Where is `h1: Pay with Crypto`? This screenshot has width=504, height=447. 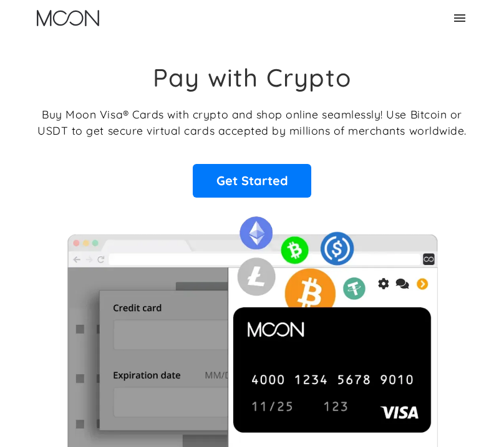 h1: Pay with Crypto is located at coordinates (252, 77).